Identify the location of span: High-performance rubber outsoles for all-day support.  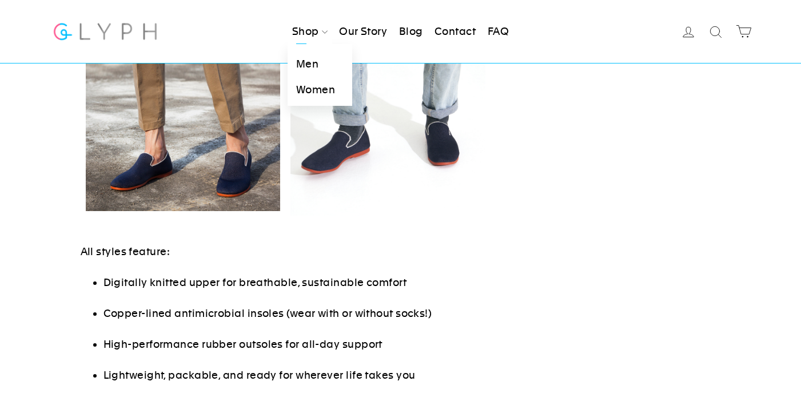
(243, 344).